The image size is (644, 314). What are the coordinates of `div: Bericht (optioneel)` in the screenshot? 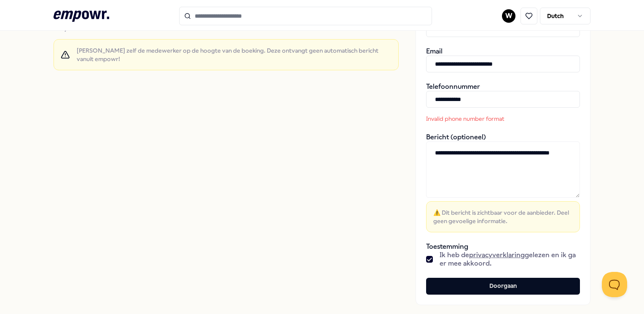 It's located at (502, 183).